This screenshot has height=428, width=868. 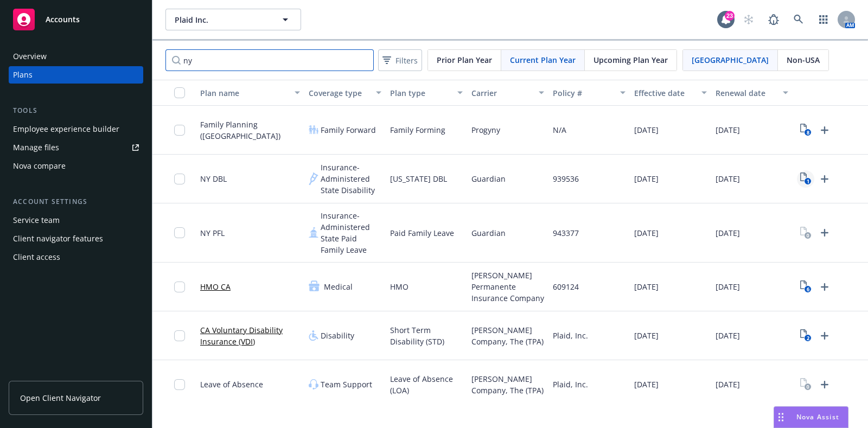 What do you see at coordinates (780, 418) in the screenshot?
I see `div: Drag to move` at bounding box center [780, 418].